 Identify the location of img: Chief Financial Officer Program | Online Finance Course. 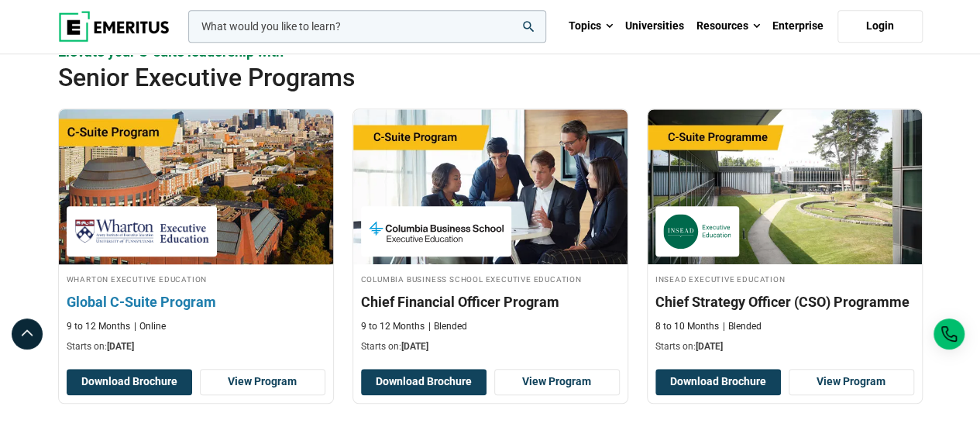
(490, 187).